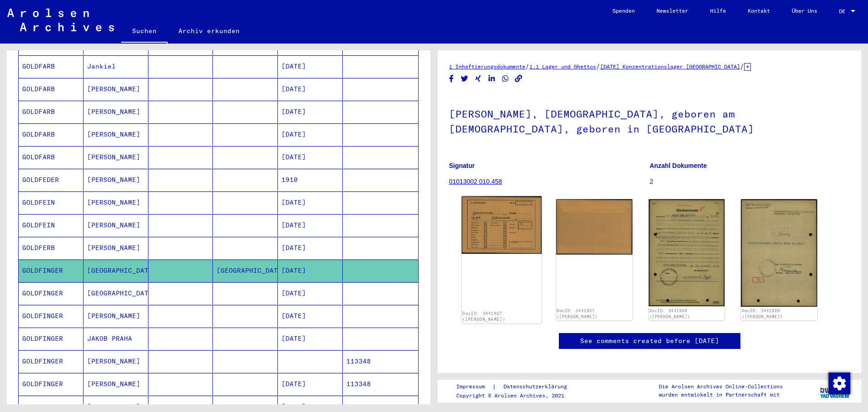 The image size is (868, 412). What do you see at coordinates (537, 387) in the screenshot?
I see `a: Datenschutzerklärung` at bounding box center [537, 387].